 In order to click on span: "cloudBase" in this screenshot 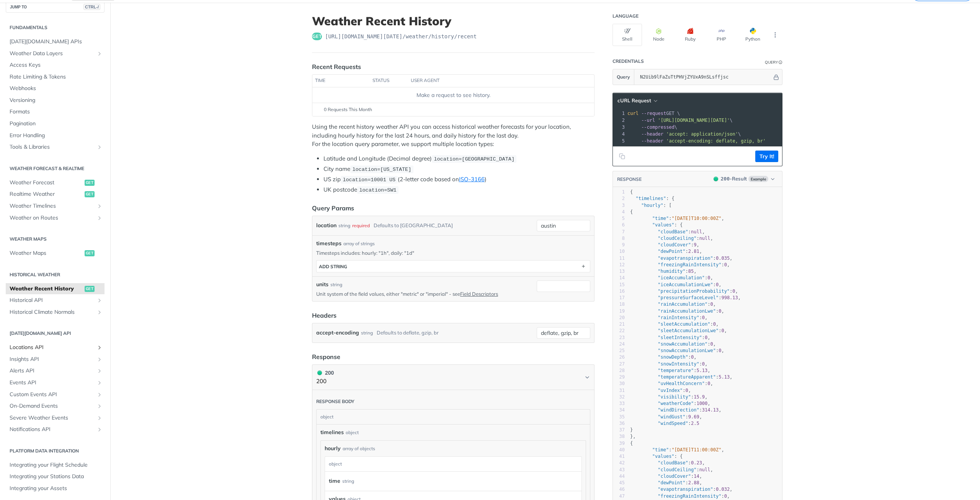, I will do `click(673, 232)`.